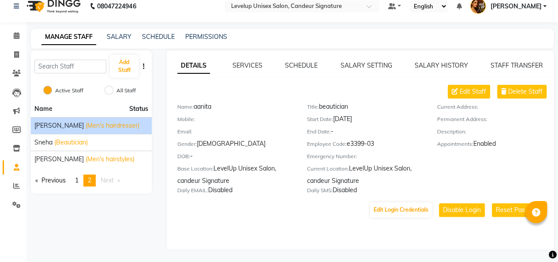  What do you see at coordinates (522, 91) in the screenshot?
I see `button: Delete Staff` at bounding box center [522, 91].